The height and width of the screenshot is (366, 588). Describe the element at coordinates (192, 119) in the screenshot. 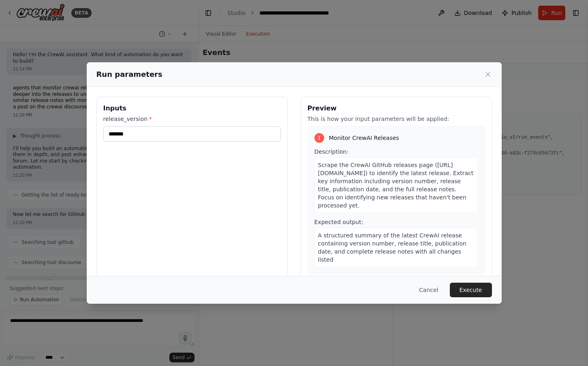

I see `label: release_version` at that location.